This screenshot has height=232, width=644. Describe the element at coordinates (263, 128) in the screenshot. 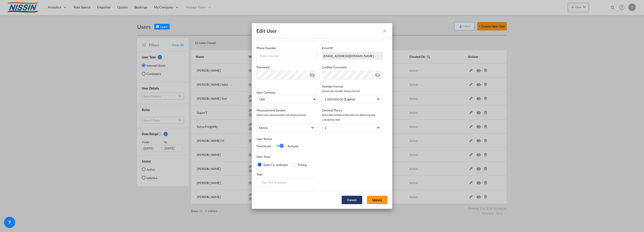

I see `div: metric` at that location.